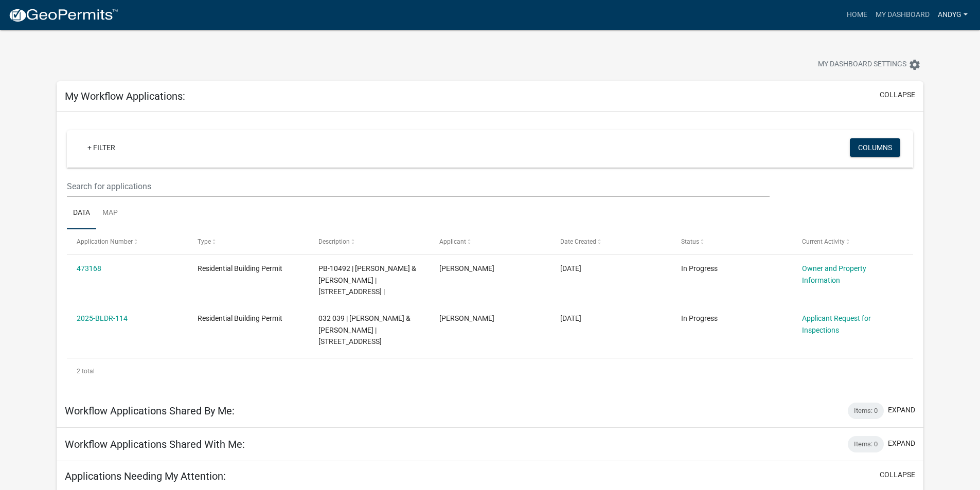 This screenshot has height=490, width=980. Describe the element at coordinates (731, 241) in the screenshot. I see `datatable-header-cell: Status` at that location.